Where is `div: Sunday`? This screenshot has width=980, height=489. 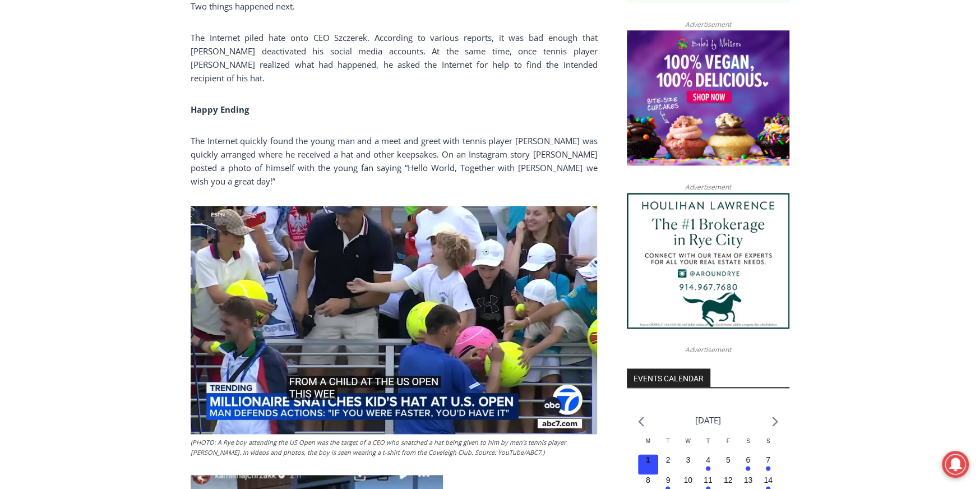 div: Sunday is located at coordinates (769, 446).